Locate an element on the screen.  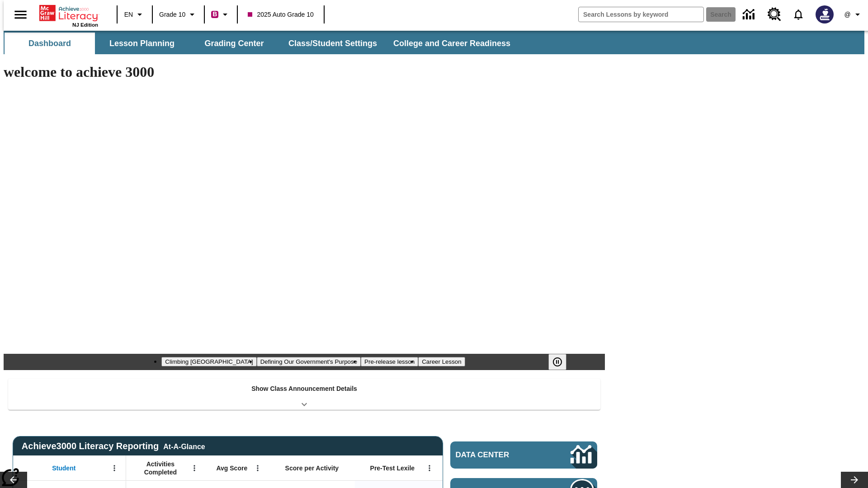
button: Slide 2 Defining Our Government's Purpose is located at coordinates (309, 361).